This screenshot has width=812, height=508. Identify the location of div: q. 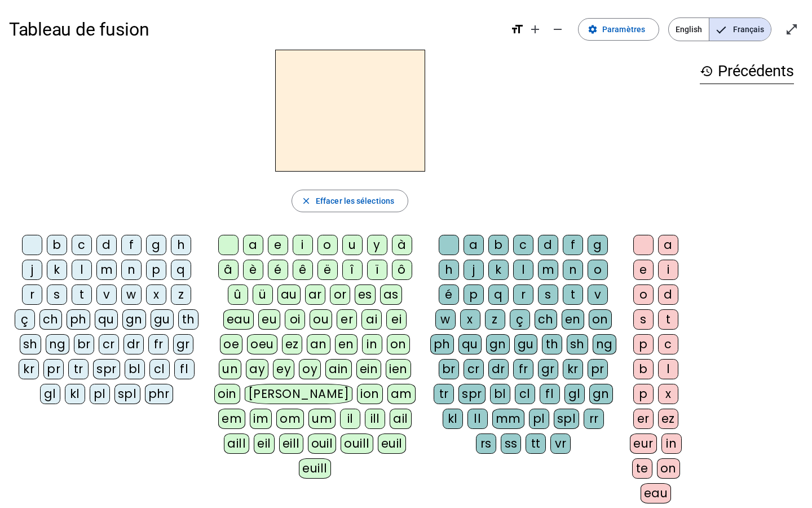
(499, 295).